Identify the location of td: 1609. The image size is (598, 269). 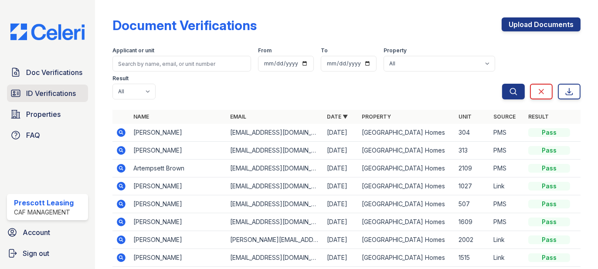
(472, 222).